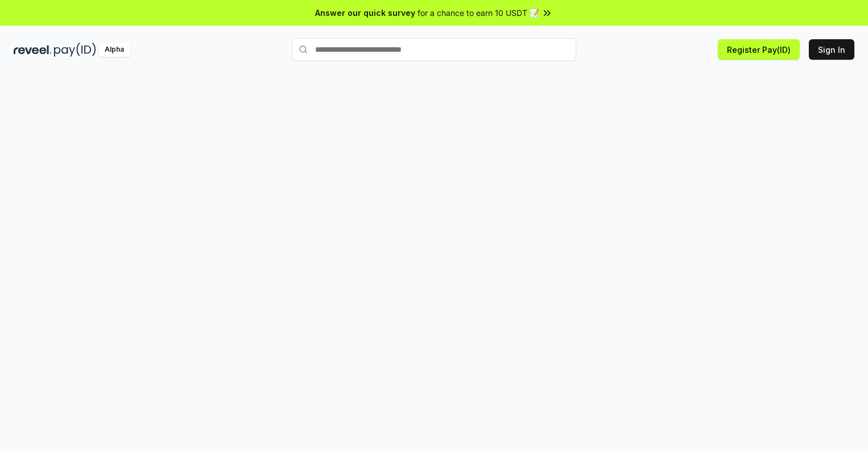  What do you see at coordinates (115, 49) in the screenshot?
I see `div: Alpha` at bounding box center [115, 49].